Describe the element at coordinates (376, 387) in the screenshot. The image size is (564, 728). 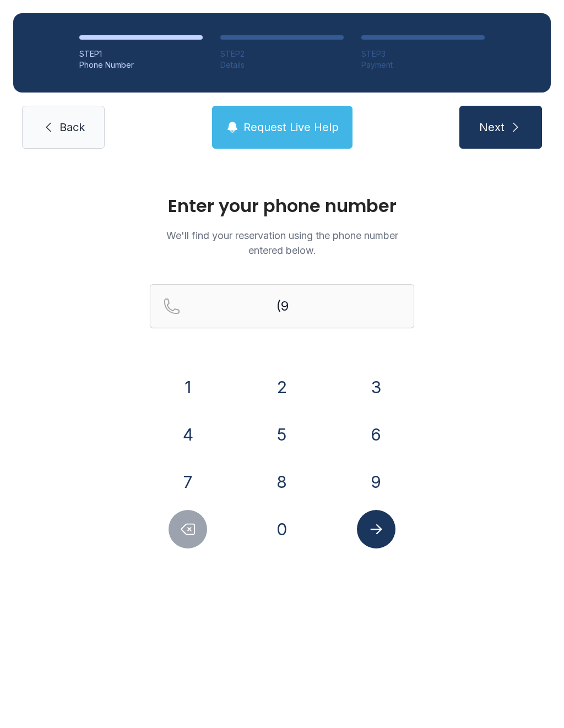
I see `button: 3` at that location.